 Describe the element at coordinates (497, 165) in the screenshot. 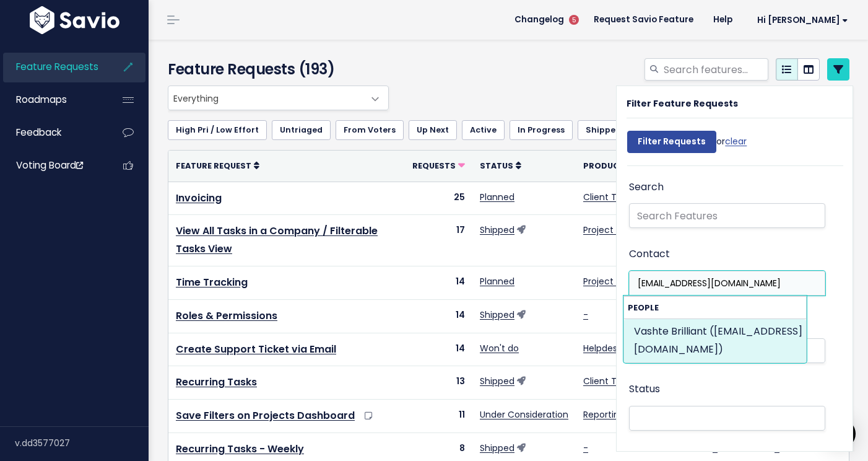

I see `span: Status` at that location.